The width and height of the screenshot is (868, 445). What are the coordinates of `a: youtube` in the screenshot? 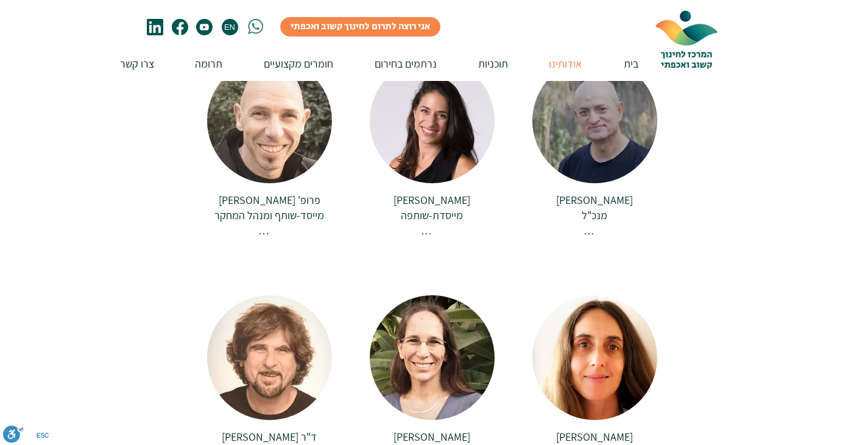 It's located at (204, 27).